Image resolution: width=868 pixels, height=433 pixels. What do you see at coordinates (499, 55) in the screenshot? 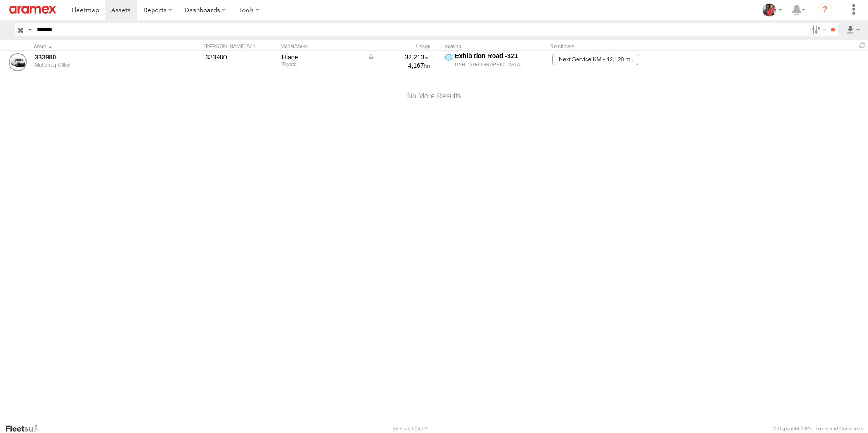
I see `div: Exhibition Road -321` at bounding box center [499, 55].